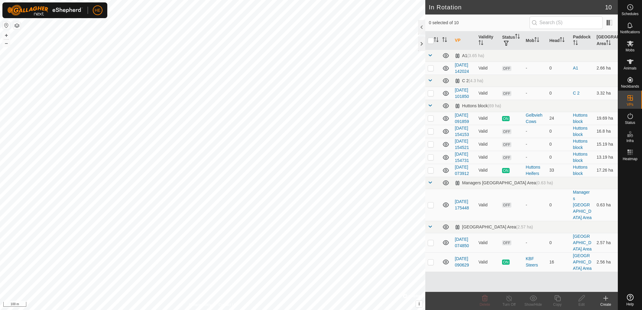 The height and width of the screenshot is (310, 642). What do you see at coordinates (606, 131) in the screenshot?
I see `td: 16.8 ha` at bounding box center [606, 131].